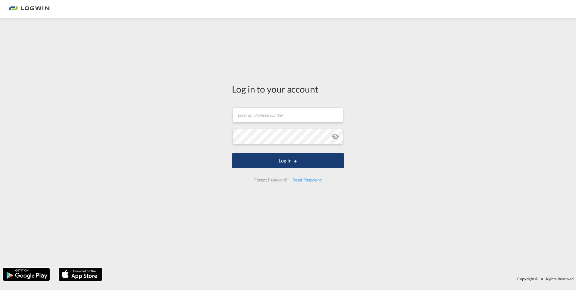 The image size is (576, 290). Describe the element at coordinates (288, 115) in the screenshot. I see `input: Enter email/phone number` at that location.